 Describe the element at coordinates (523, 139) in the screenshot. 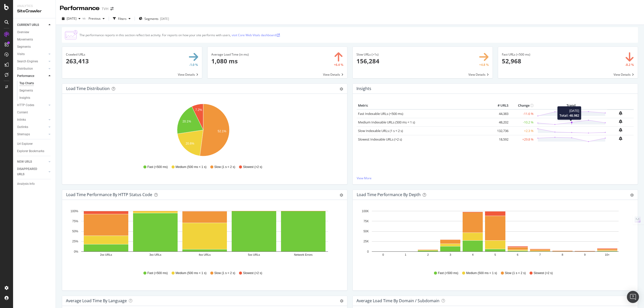

I see `td: +29.8 %` at that location.